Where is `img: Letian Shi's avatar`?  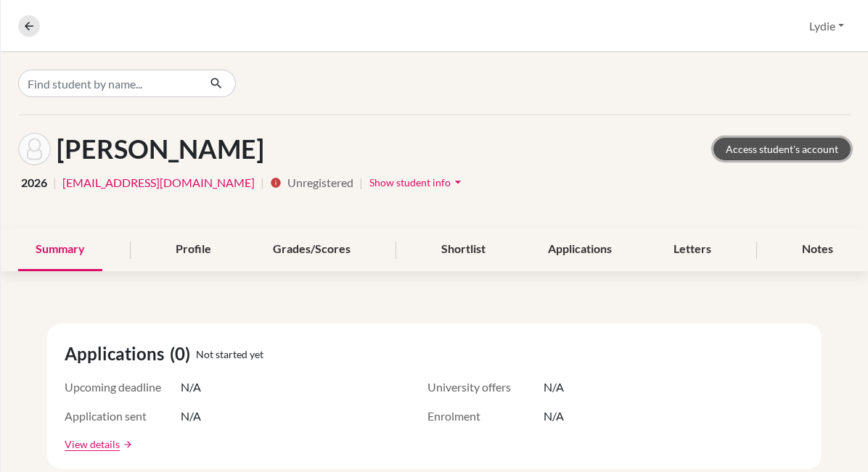
img: Letian Shi's avatar is located at coordinates (34, 149).